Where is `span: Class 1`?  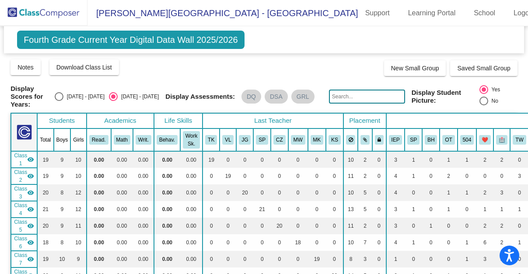 span: Class 1 is located at coordinates (21, 160).